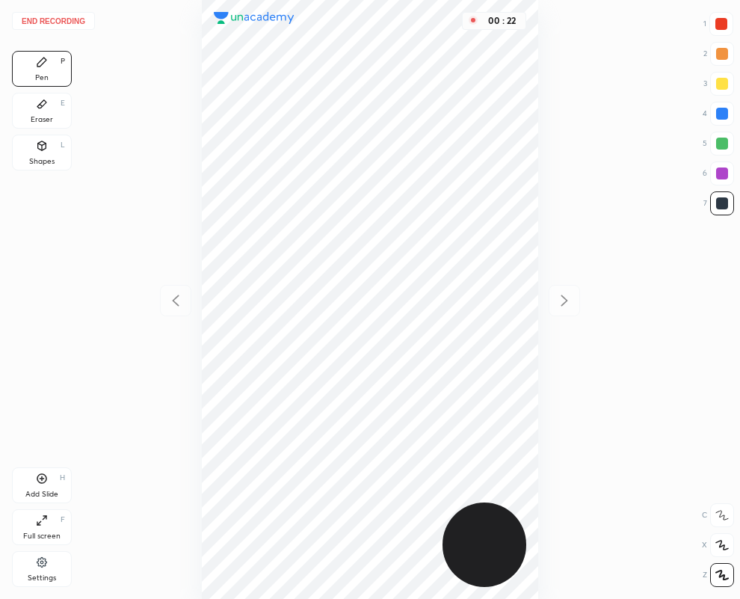  What do you see at coordinates (42, 120) in the screenshot?
I see `div: Eraser` at bounding box center [42, 120].